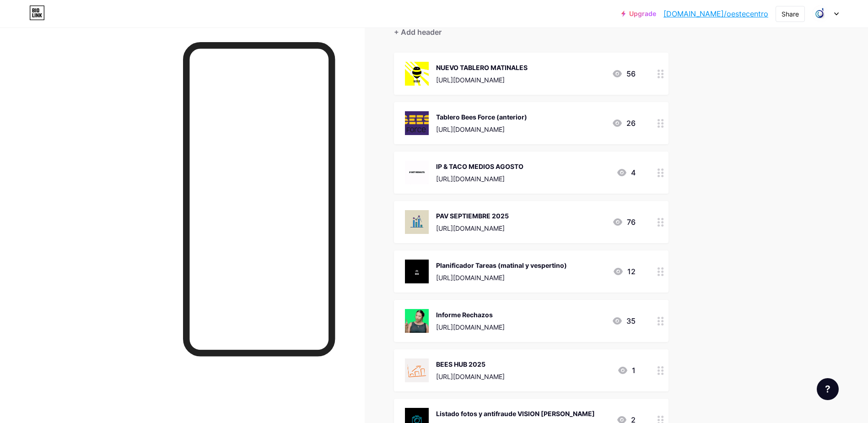 The image size is (868, 423). I want to click on div: Informe Rechazos, so click(470, 315).